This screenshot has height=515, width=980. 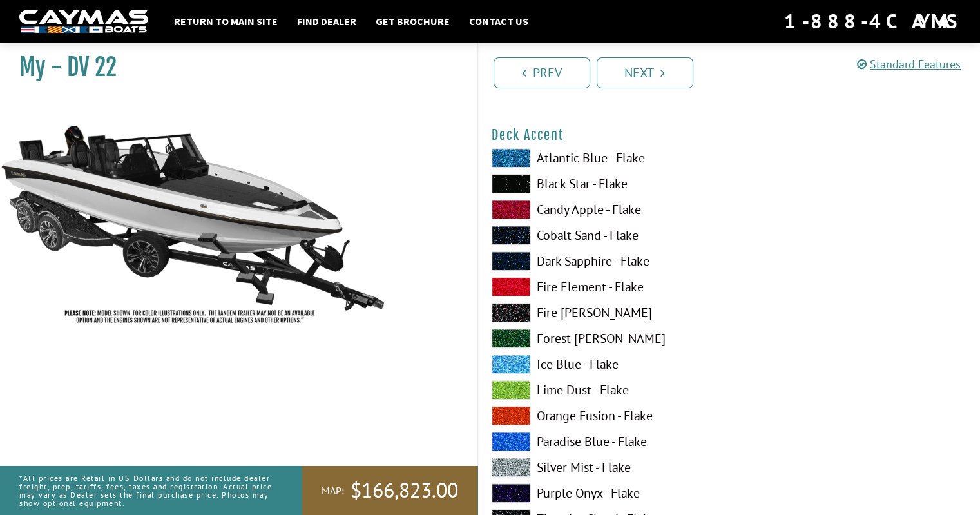 I want to click on a: Return to main site, so click(x=226, y=21).